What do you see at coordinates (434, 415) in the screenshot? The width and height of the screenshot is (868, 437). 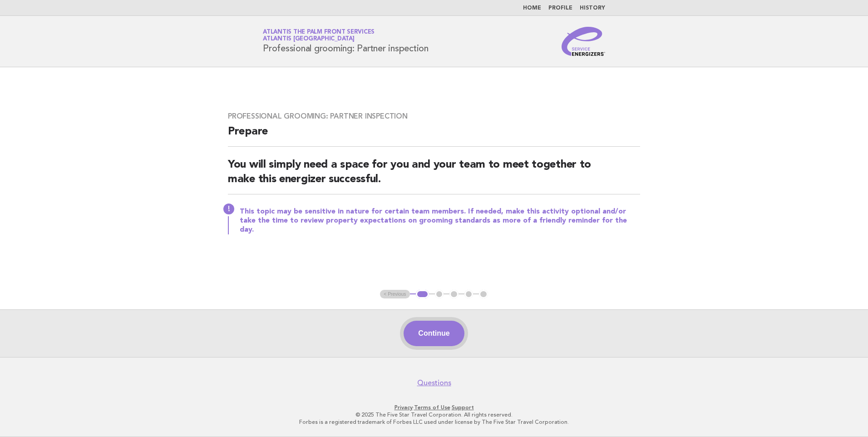 I see `p: © 2025 The Five Star Travel Corporation. All rights reserved.` at bounding box center [434, 415].